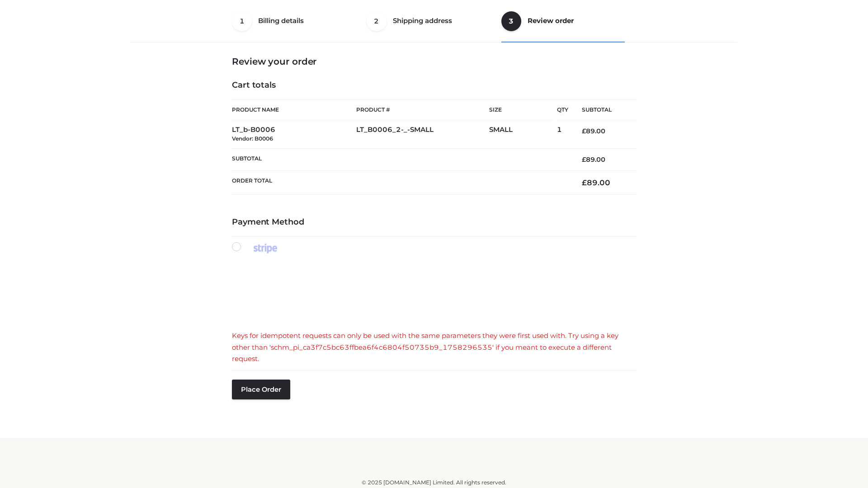 Image resolution: width=868 pixels, height=488 pixels. I want to click on th: Product #, so click(423, 110).